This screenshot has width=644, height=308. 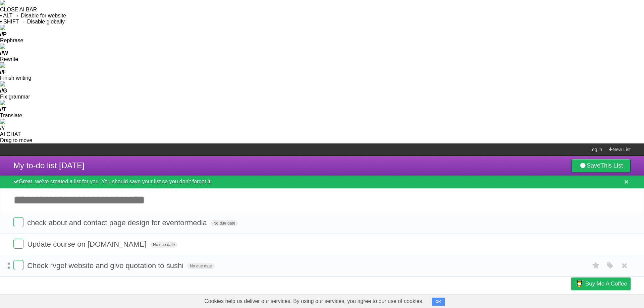 I want to click on label: Star task, so click(x=595, y=266).